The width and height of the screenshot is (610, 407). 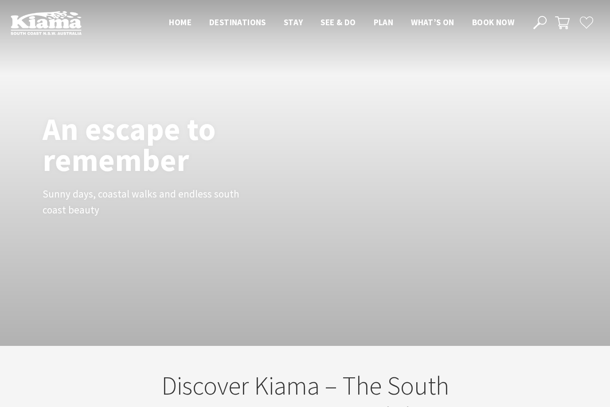 What do you see at coordinates (432, 22) in the screenshot?
I see `span: What’s On` at bounding box center [432, 22].